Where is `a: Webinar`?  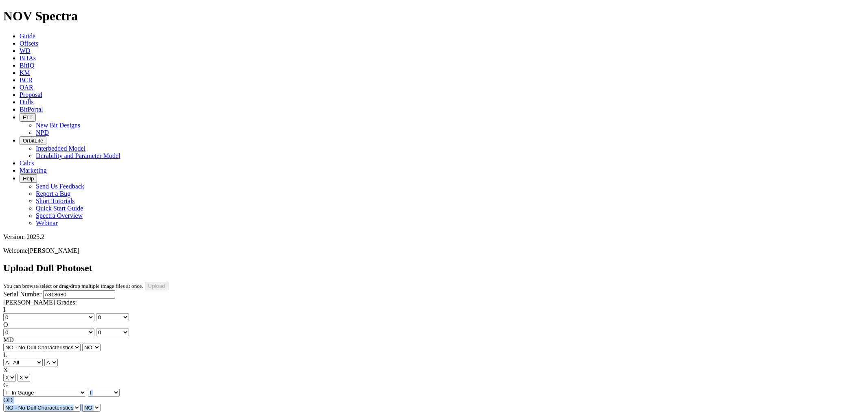 a: Webinar is located at coordinates (47, 223).